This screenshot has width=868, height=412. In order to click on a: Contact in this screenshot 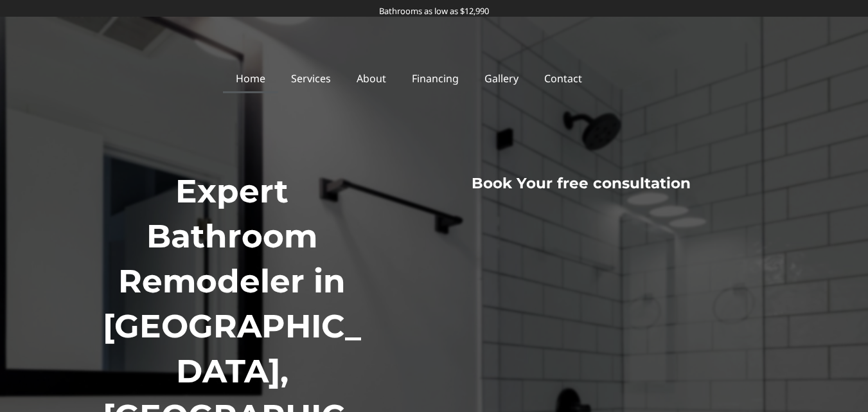, I will do `click(563, 79)`.